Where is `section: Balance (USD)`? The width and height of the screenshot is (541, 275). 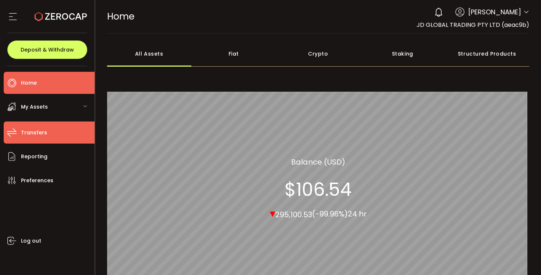
section: Balance (USD) is located at coordinates (318, 161).